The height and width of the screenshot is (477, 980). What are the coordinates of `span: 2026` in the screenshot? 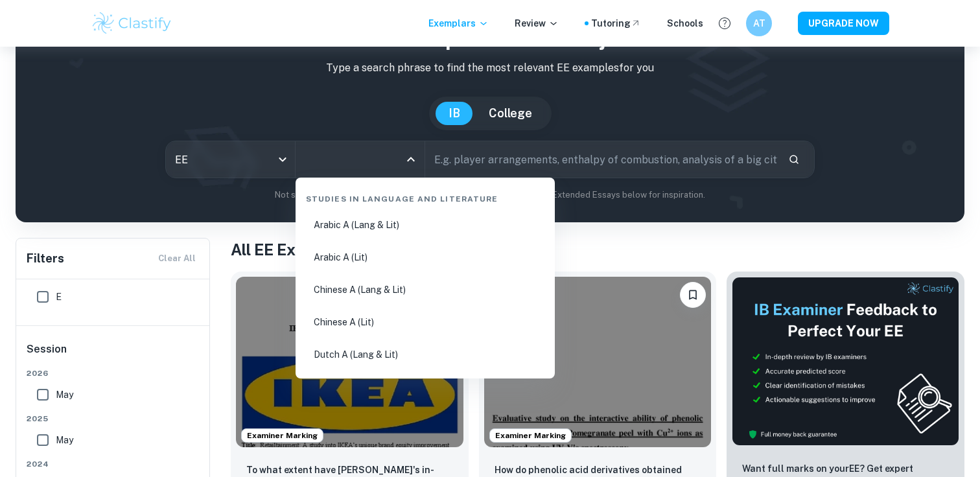 It's located at (114, 373).